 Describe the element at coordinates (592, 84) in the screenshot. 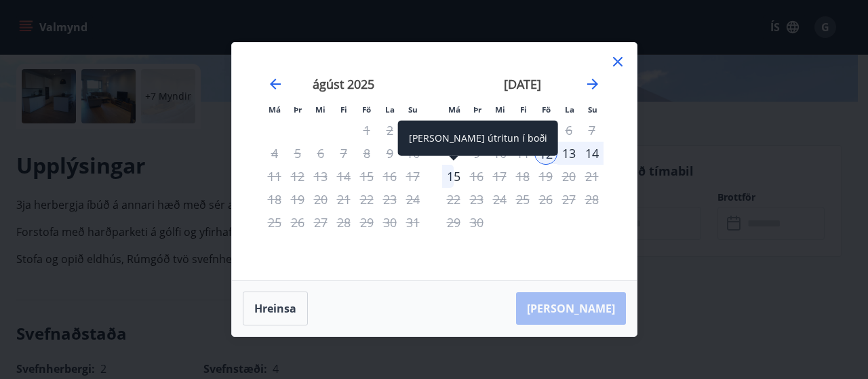

I see `div: Move forward to switch to the next month.` at that location.